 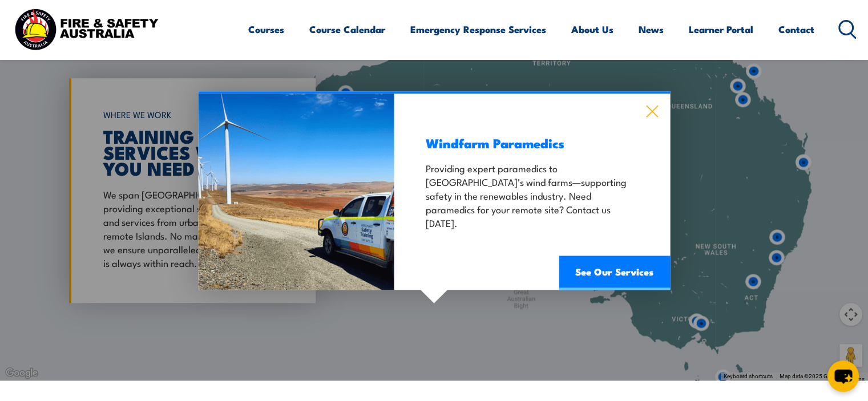 What do you see at coordinates (532, 142) in the screenshot?
I see `h3: Windfarm Paramedics` at bounding box center [532, 142].